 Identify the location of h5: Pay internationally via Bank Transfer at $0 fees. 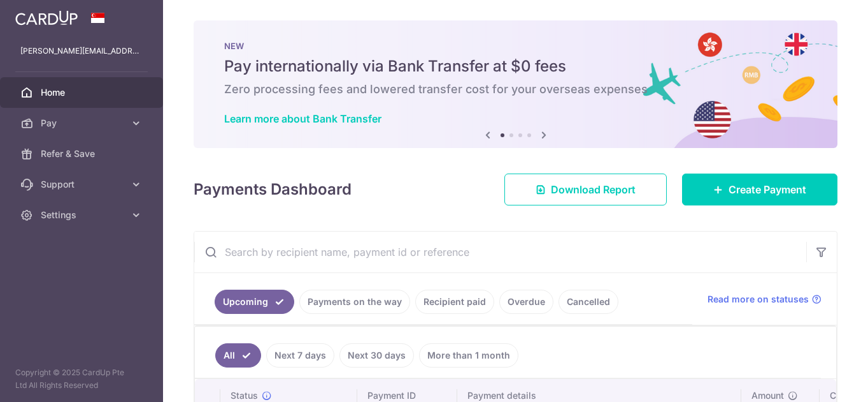
(515, 66).